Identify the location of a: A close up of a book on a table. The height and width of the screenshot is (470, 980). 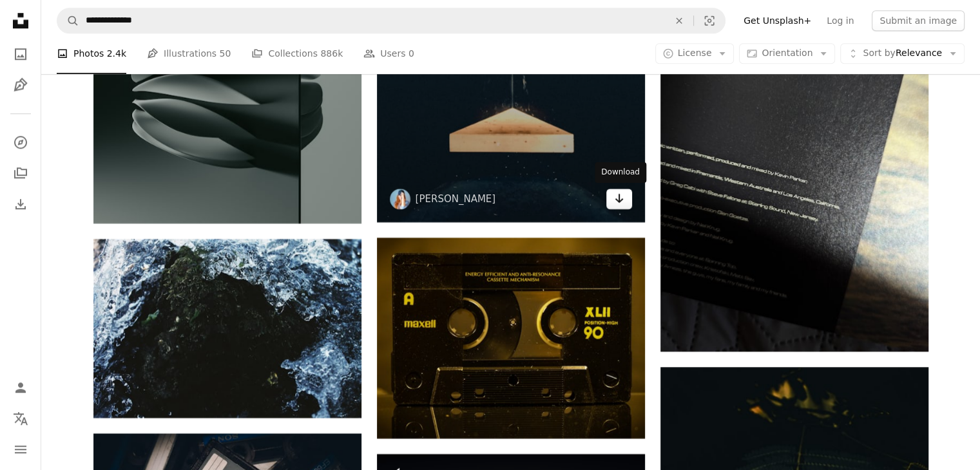
(795, 173).